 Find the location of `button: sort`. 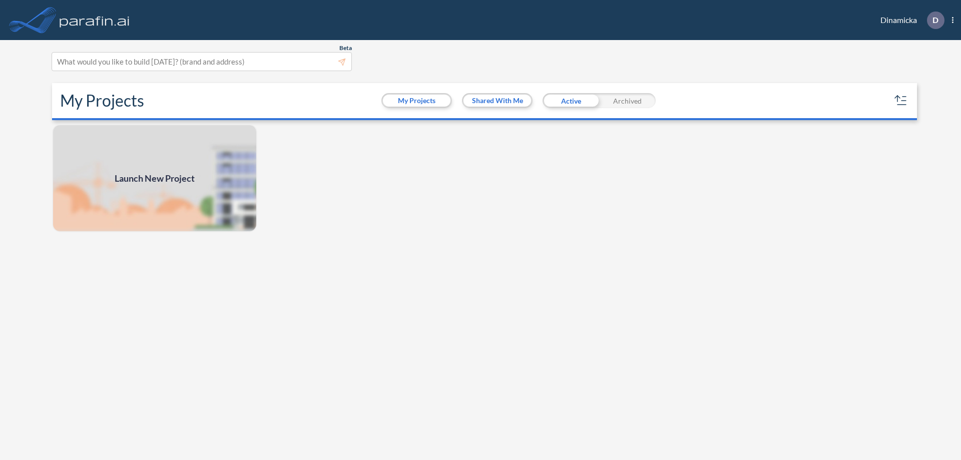

button: sort is located at coordinates (901, 101).